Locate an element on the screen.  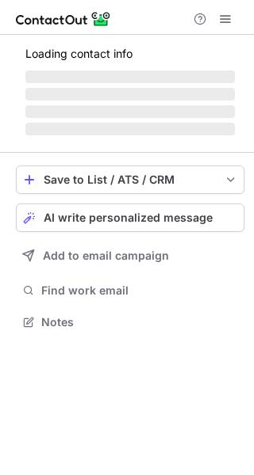
span: AI write personalized message is located at coordinates (128, 218).